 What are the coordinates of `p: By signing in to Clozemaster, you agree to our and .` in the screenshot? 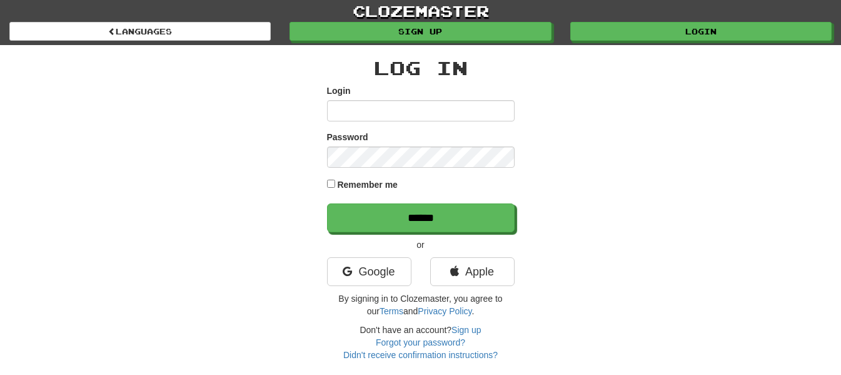 It's located at (421, 305).